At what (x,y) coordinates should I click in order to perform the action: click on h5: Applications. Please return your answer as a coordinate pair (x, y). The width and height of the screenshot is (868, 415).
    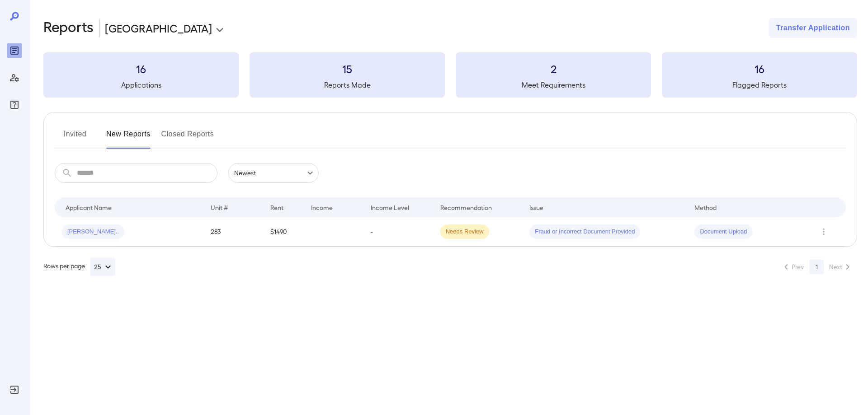
    Looking at the image, I should click on (141, 85).